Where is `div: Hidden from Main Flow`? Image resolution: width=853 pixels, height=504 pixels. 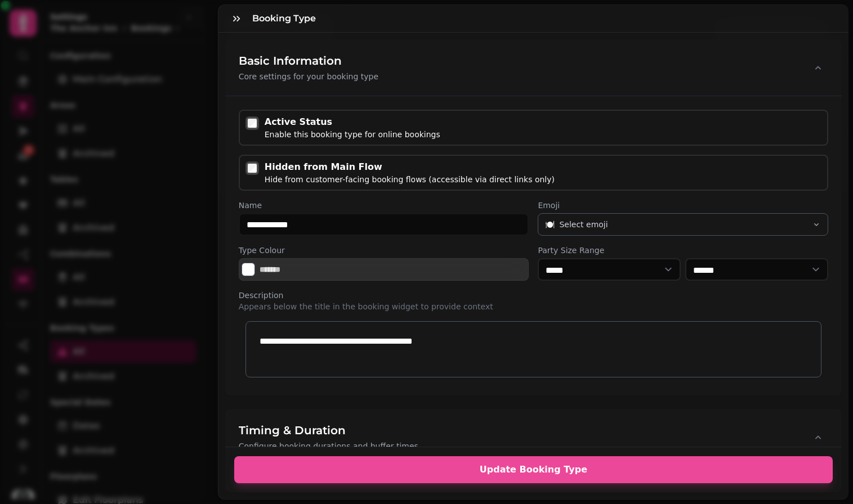 div: Hidden from Main Flow is located at coordinates (409, 167).